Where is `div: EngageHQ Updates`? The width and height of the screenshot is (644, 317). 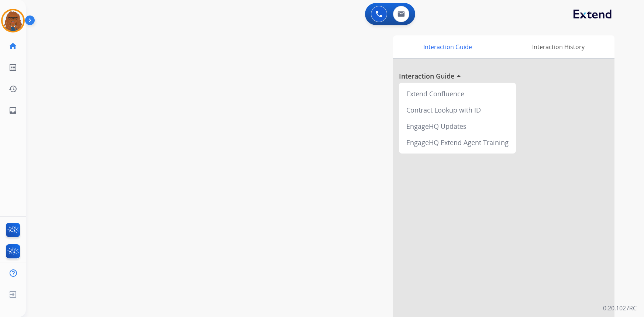 div: EngageHQ Updates is located at coordinates (457, 126).